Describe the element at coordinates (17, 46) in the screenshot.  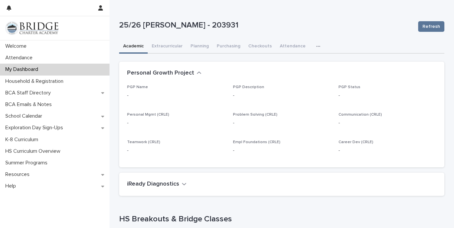
I see `p: Welcome` at that location.